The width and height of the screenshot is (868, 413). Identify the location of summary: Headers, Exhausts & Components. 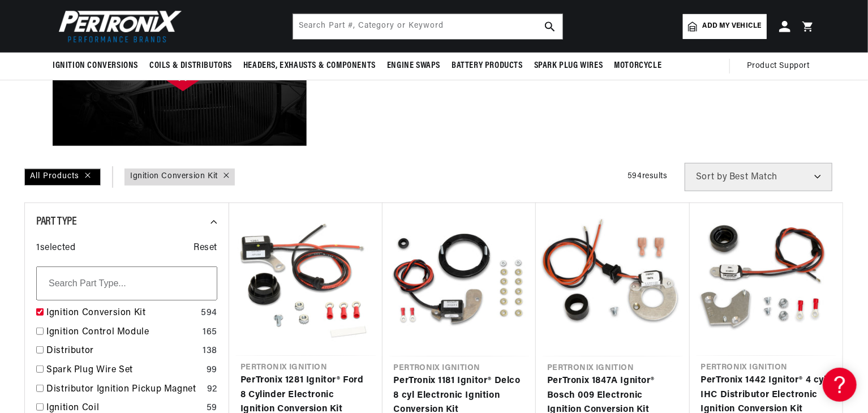
(310, 66).